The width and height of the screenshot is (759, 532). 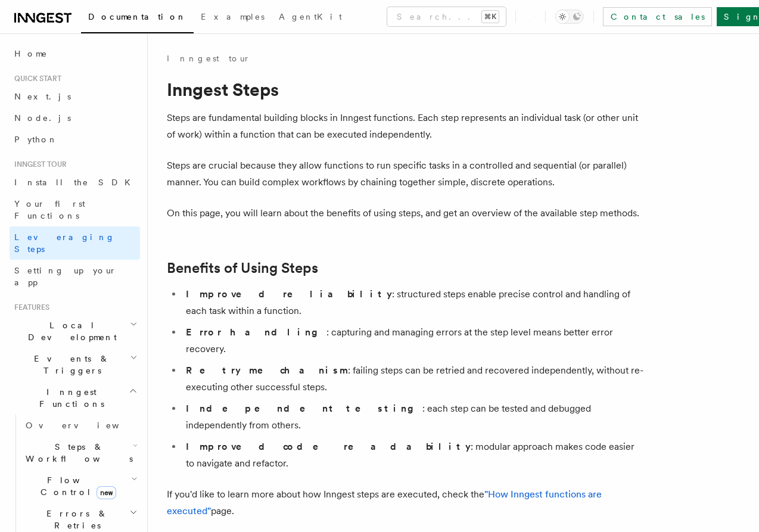 What do you see at coordinates (36, 139) in the screenshot?
I see `span: Python` at bounding box center [36, 139].